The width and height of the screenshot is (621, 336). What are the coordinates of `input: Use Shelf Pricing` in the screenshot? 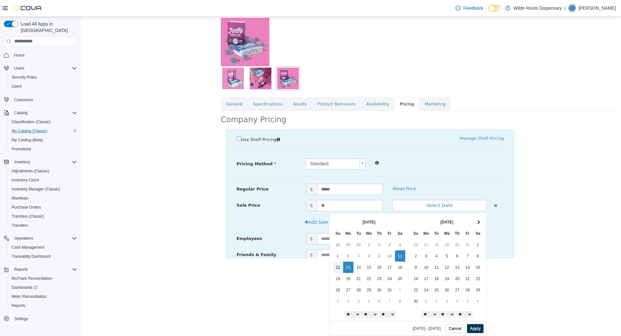 It's located at (158, 122).